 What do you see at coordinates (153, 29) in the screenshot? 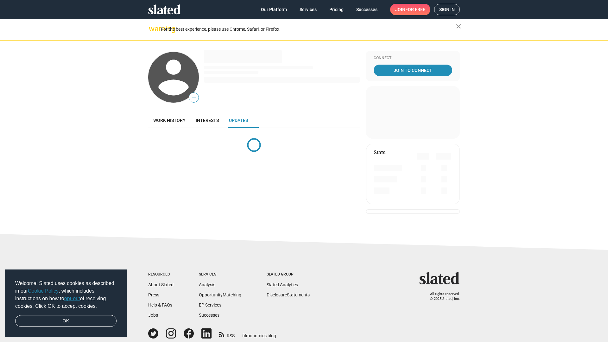
I see `mat-icon: warning` at bounding box center [153, 29].